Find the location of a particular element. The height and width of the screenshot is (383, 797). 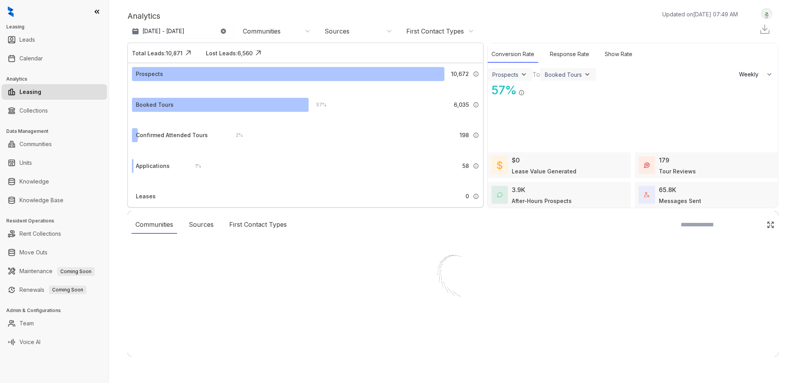

div: Messages Sent is located at coordinates (680, 201).